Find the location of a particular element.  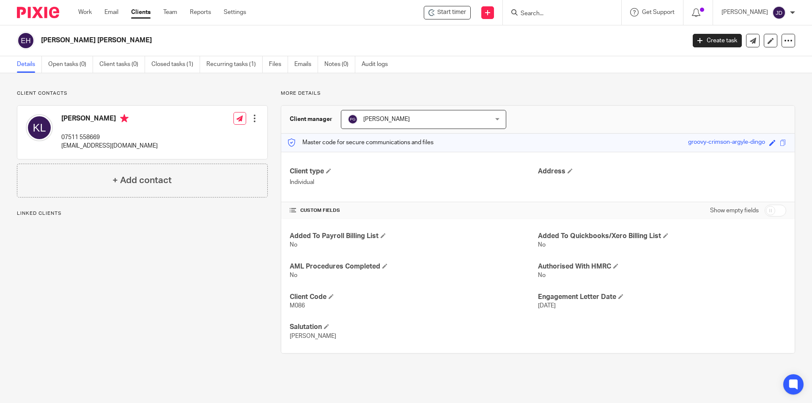

p: More details is located at coordinates (538, 93).